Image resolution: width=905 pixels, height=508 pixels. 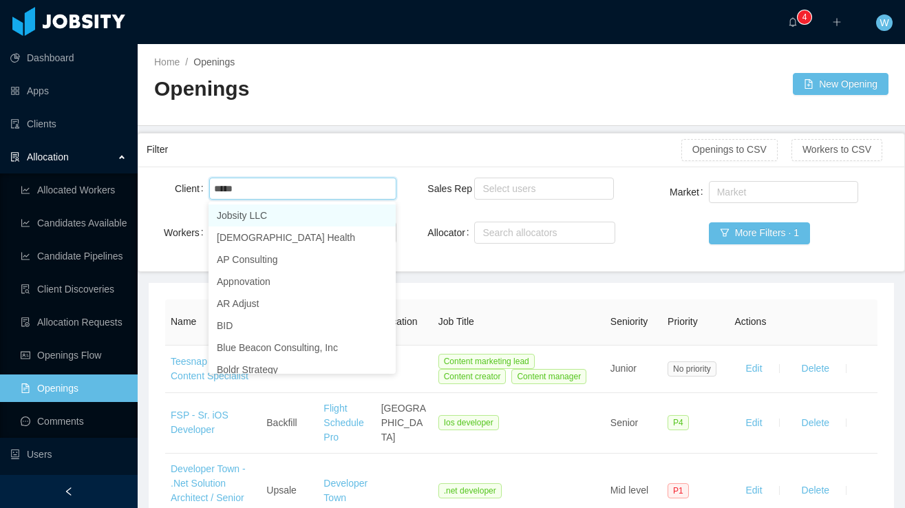 What do you see at coordinates (302, 282) in the screenshot?
I see `li: Appnovation` at bounding box center [302, 282].